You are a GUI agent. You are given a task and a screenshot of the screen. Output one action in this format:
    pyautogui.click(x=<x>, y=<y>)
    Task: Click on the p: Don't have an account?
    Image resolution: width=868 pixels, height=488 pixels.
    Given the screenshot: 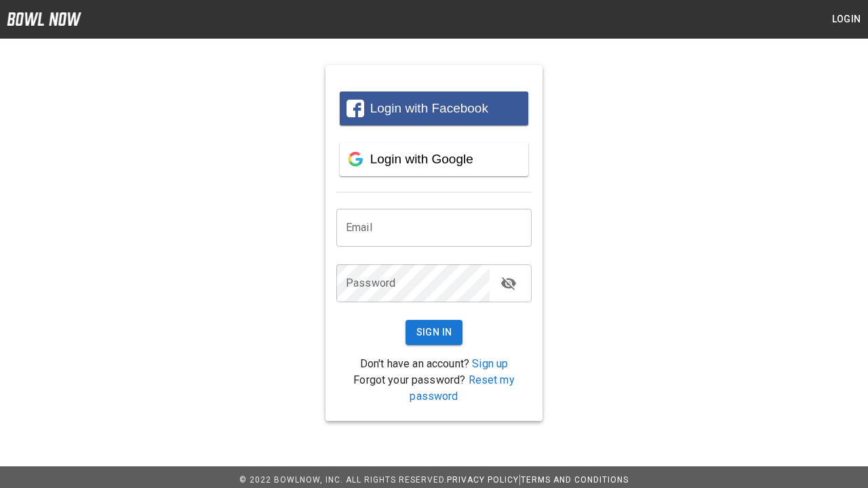 What is the action you would take?
    pyautogui.click(x=434, y=364)
    